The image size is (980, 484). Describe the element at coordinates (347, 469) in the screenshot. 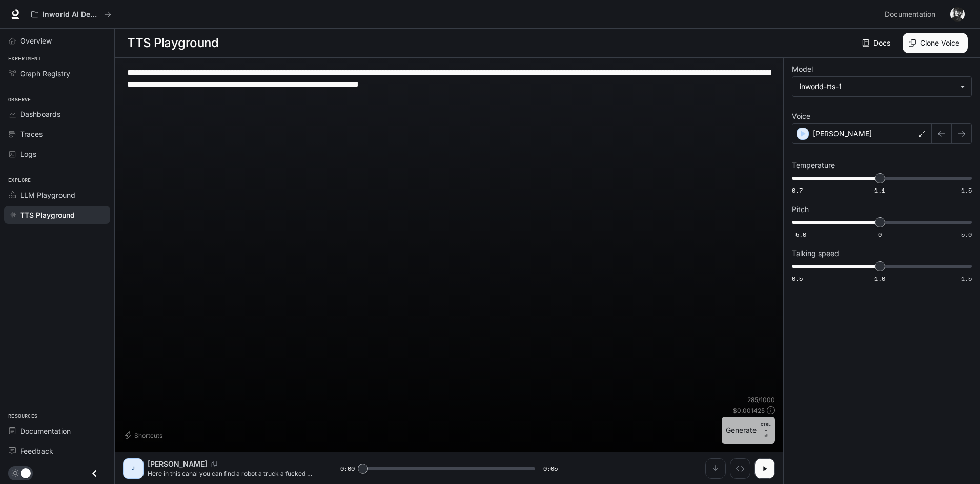

I see `span: 0:00` at that location.